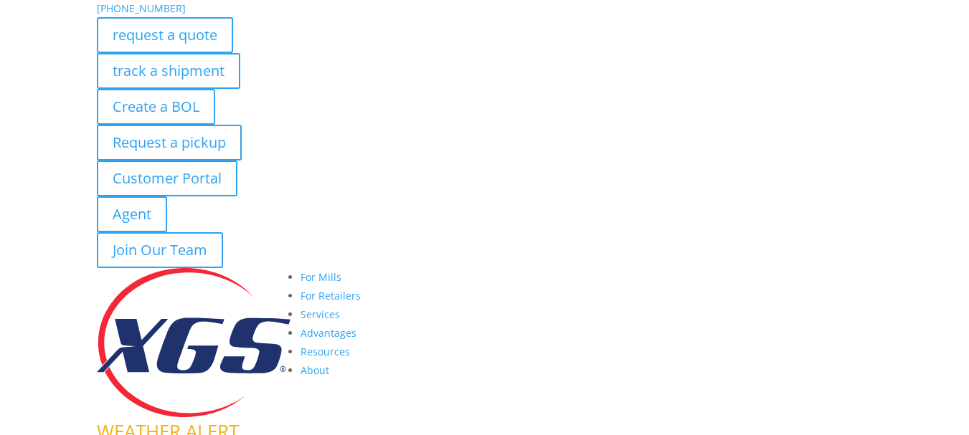  Describe the element at coordinates (320, 277) in the screenshot. I see `a: For Mills` at that location.